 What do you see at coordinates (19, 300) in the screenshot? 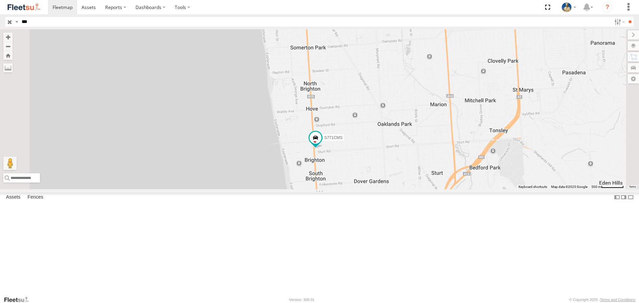
I see `a: Visit our Website` at bounding box center [19, 300].